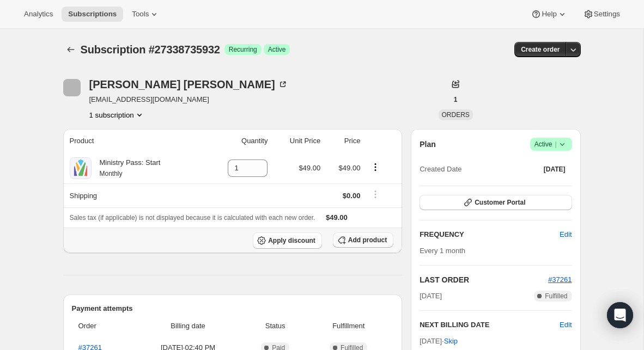  Describe the element at coordinates (560, 279) in the screenshot. I see `a: #37261` at that location.